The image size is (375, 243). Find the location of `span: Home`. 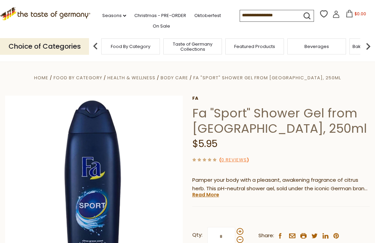

span: Home is located at coordinates (41, 78).